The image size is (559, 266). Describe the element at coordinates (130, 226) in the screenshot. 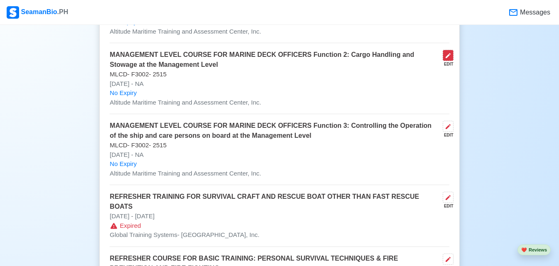

I see `span: Expired` at that location.